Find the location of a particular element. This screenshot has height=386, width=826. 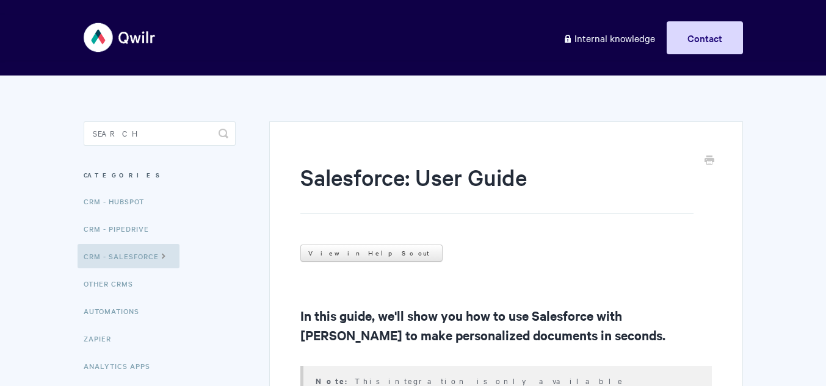

a: Automations is located at coordinates (116, 311).